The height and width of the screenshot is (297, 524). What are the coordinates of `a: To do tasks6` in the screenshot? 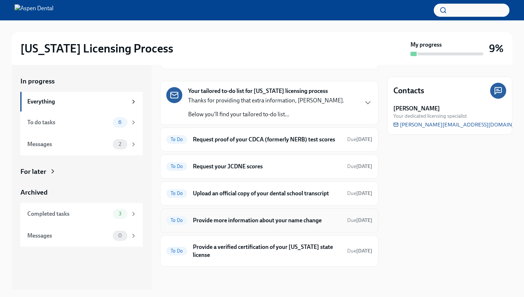 It's located at (82, 122).